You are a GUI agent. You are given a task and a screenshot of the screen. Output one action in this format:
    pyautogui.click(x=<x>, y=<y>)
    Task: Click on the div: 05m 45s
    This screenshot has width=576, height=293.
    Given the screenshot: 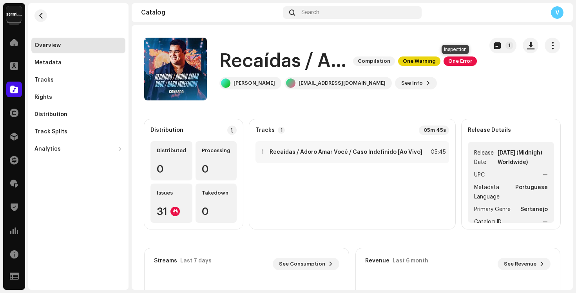 What is the action you would take?
    pyautogui.click(x=434, y=130)
    